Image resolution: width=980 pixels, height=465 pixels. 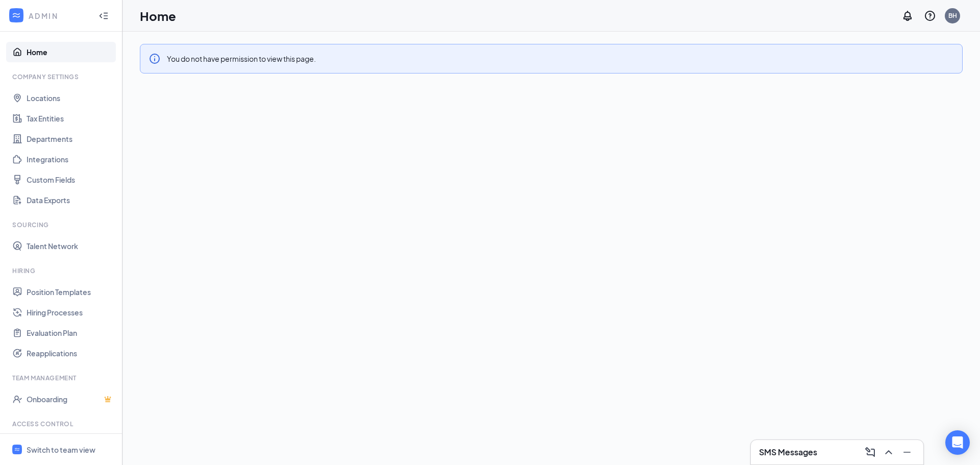 I want to click on a: Integrations, so click(x=70, y=159).